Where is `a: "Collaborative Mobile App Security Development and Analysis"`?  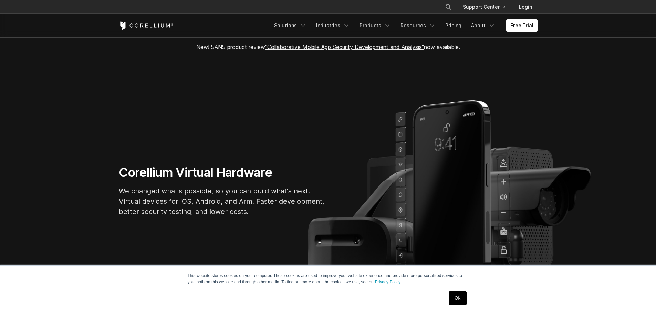
a: "Collaborative Mobile App Security Development and Analysis" is located at coordinates (344, 47).